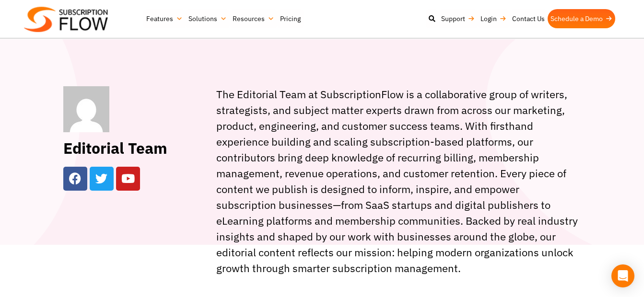 The image size is (644, 297). What do you see at coordinates (135, 148) in the screenshot?
I see `h2: Editorial Team` at bounding box center [135, 148].